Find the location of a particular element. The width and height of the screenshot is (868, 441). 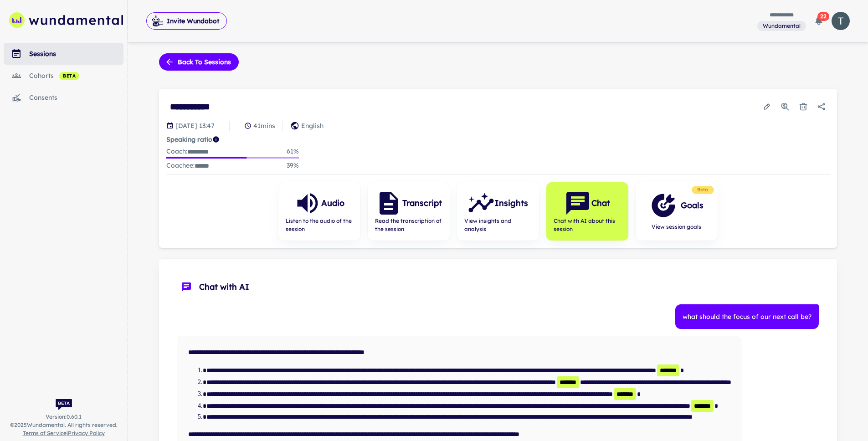

a: cohorts beta is located at coordinates (64, 76).